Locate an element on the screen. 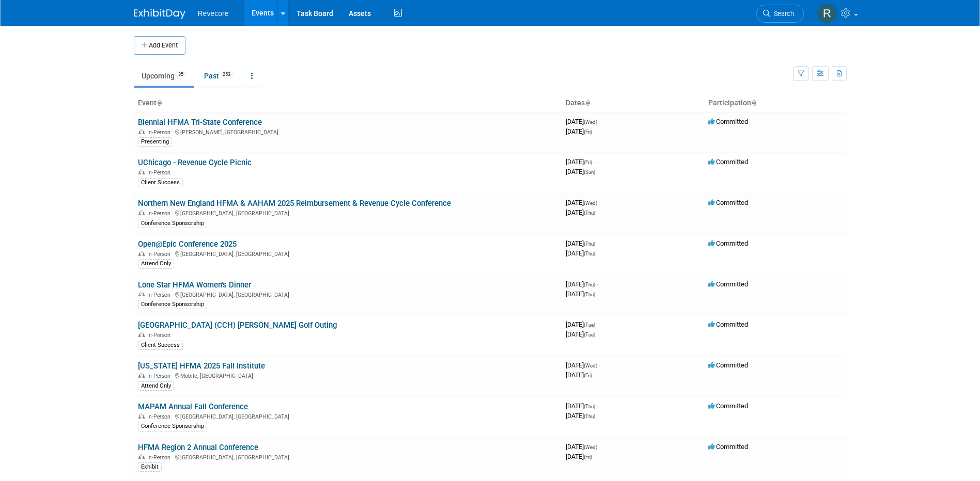 The height and width of the screenshot is (481, 980). a: Biennial HFMA Tri-State Conference is located at coordinates (200, 123).